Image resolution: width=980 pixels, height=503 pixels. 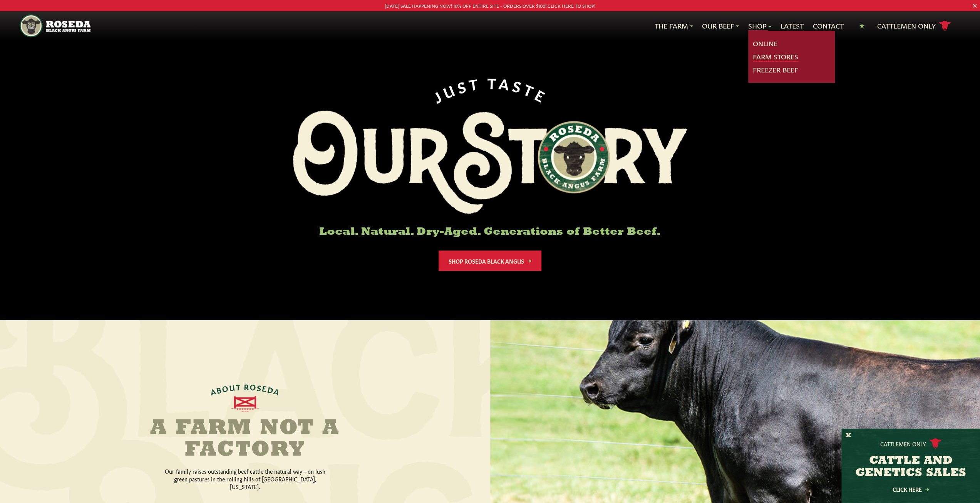 What do you see at coordinates (490, 163) in the screenshot?
I see `img: Roseda Black Aangus Farm` at bounding box center [490, 163].